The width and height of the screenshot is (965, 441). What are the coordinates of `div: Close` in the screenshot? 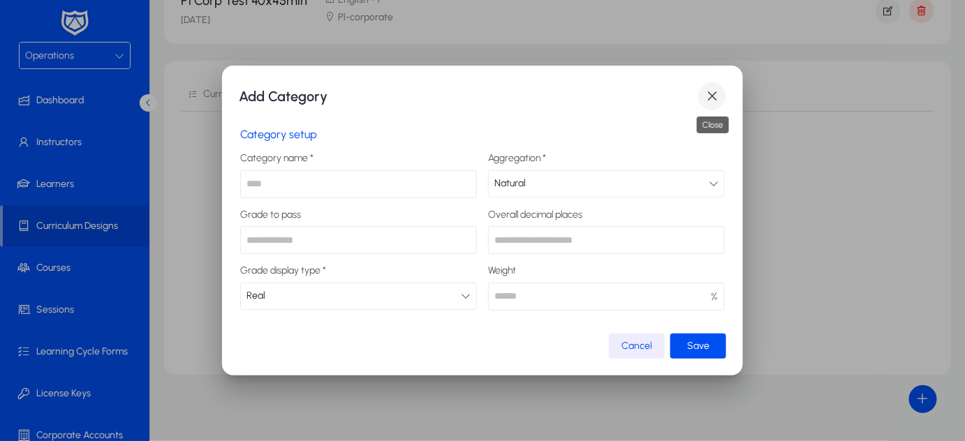 It's located at (713, 125).